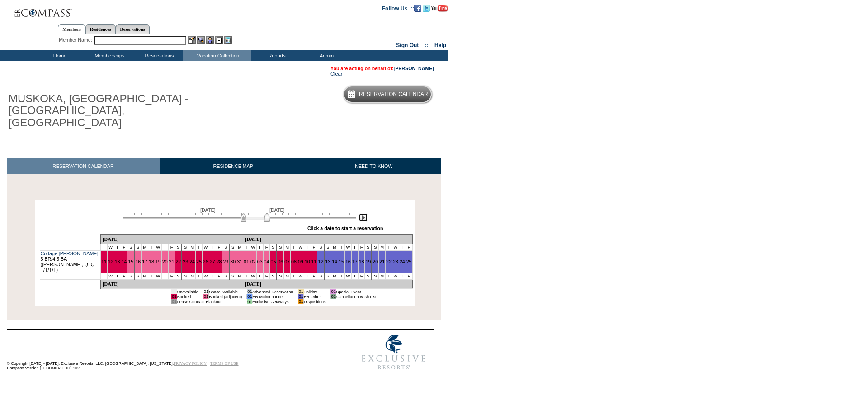 Image resolution: width=868 pixels, height=416 pixels. What do you see at coordinates (108, 55) in the screenshot?
I see `td: Memberships` at bounding box center [108, 55].